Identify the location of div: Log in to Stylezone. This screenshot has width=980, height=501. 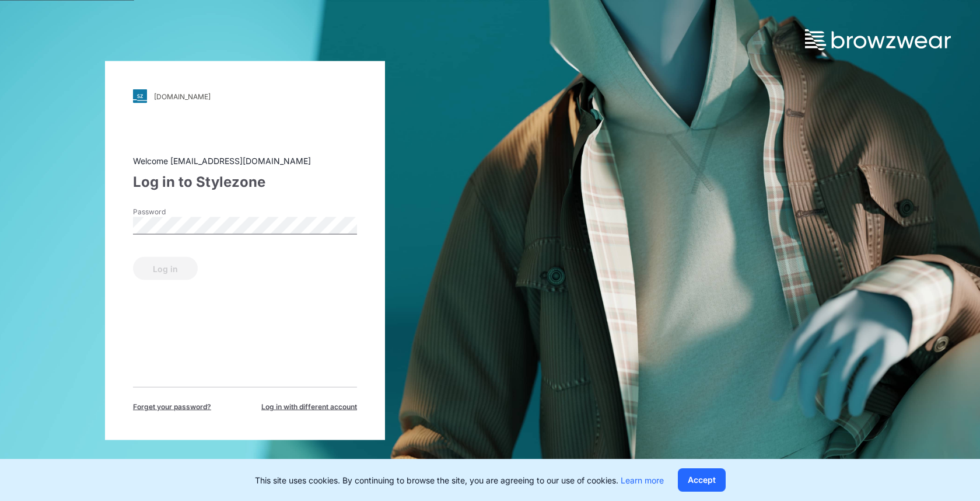
(245, 182).